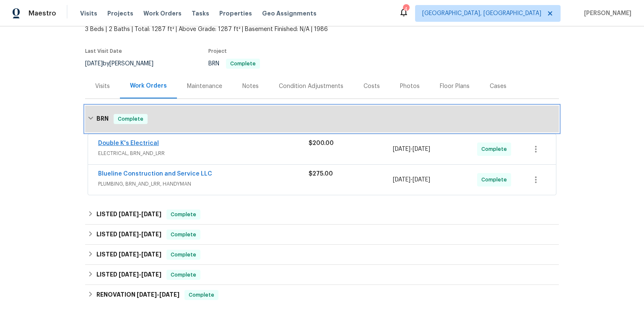 Image resolution: width=644 pixels, height=313 pixels. What do you see at coordinates (289, 13) in the screenshot?
I see `span: Geo Assignments` at bounding box center [289, 13].